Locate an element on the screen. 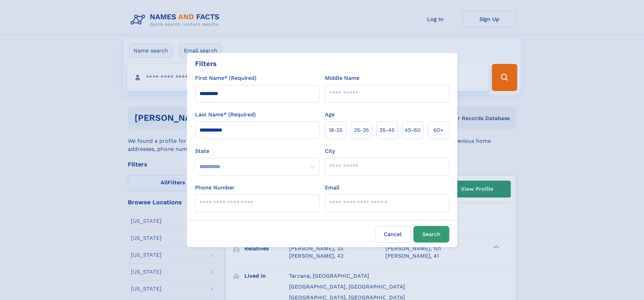 Image resolution: width=644 pixels, height=300 pixels. span: 35‑45 is located at coordinates (387, 130).